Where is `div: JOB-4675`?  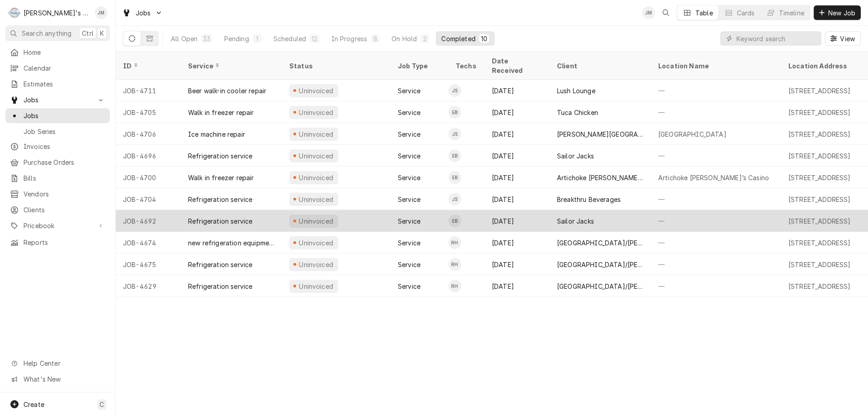
div: JOB-4675 is located at coordinates (148, 265).